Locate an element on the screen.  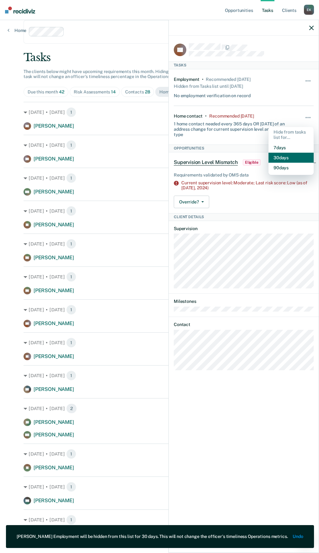
a: Home is located at coordinates (17, 30).